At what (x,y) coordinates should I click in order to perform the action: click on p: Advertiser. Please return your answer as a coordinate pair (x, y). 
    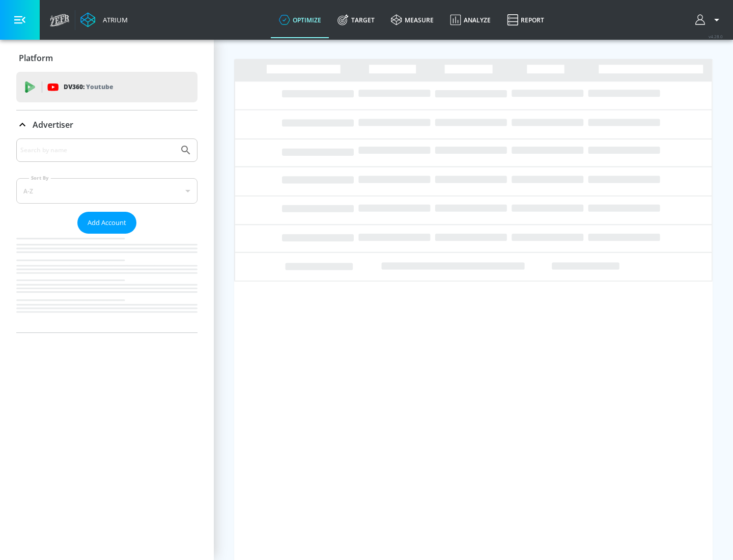
    Looking at the image, I should click on (53, 125).